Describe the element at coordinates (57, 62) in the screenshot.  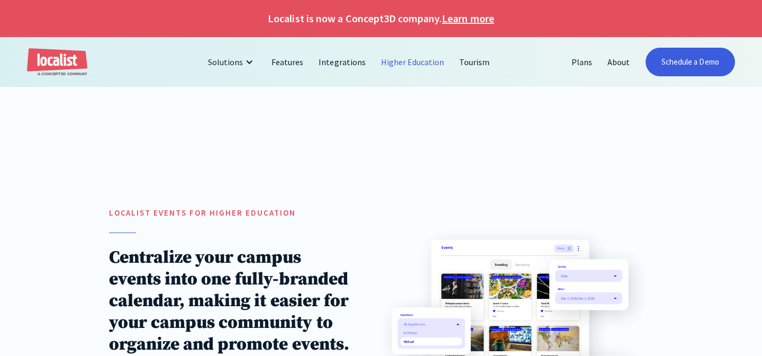
I see `a: home` at that location.